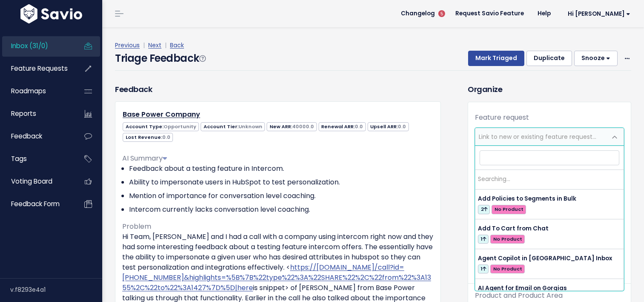 This screenshot has width=644, height=302. Describe the element at coordinates (133, 89) in the screenshot. I see `h3: Feedback` at that location.